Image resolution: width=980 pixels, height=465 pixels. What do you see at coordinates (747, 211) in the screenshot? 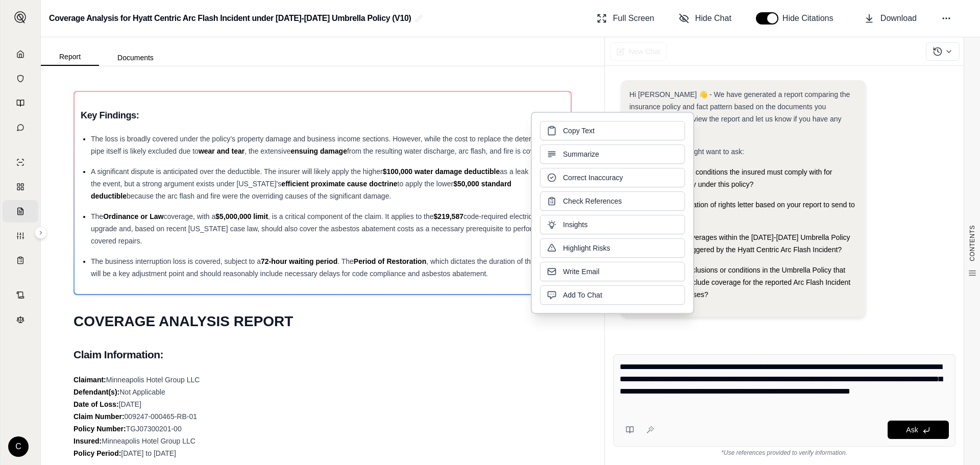
I see `span: Prepare a reservation of rights letter based on your report to send to the insured` at bounding box center [747, 211].